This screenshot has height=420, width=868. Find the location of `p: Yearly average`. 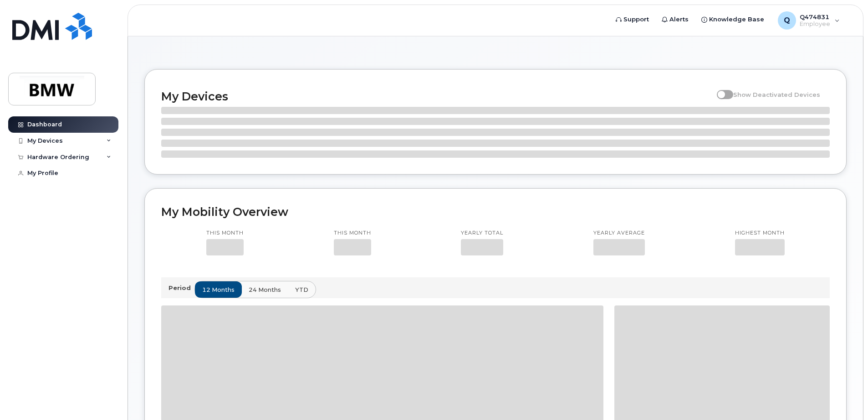

p: Yearly average is located at coordinates (618, 233).